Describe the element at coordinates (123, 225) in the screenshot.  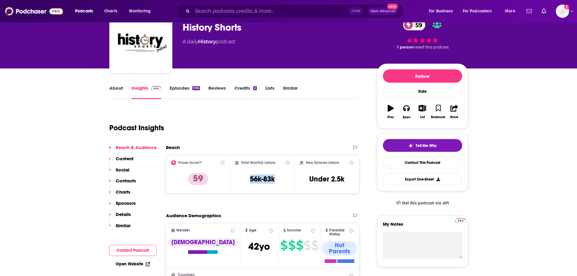
I see `p: Similar` at that location.